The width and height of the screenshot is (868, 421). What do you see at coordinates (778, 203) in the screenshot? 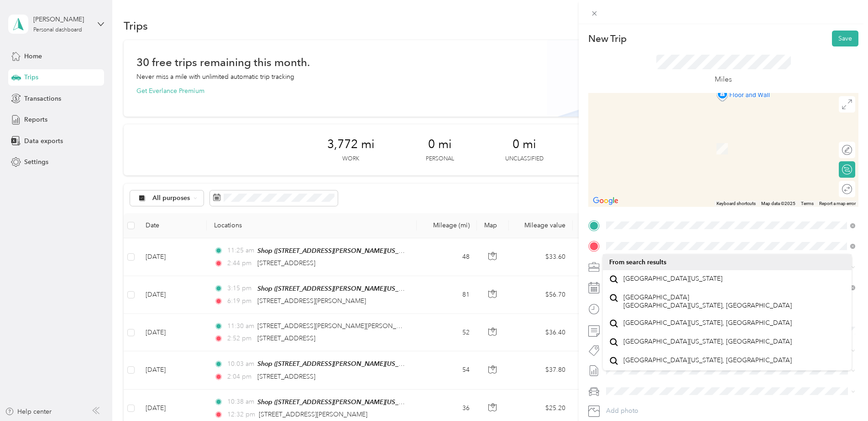
I see `span: Map data ©2025` at bounding box center [778, 203].